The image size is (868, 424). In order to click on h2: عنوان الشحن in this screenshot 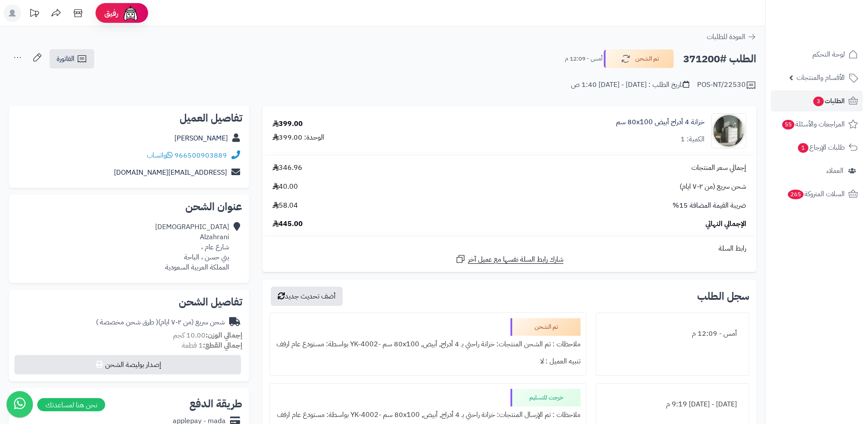, I will do `click(129, 206)`.